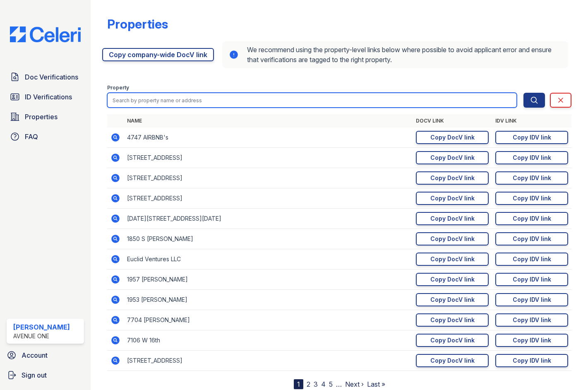 The width and height of the screenshot is (588, 390). Describe the element at coordinates (312, 100) in the screenshot. I see `input: Search by property name or address` at that location.